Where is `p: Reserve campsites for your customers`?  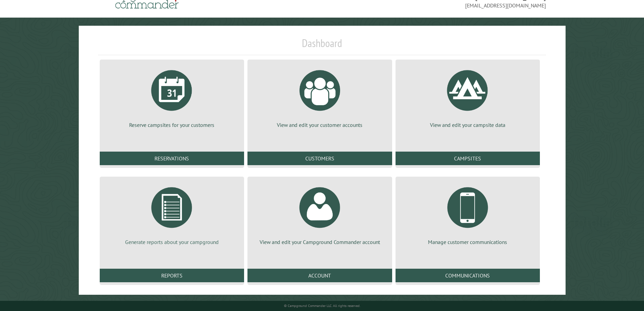
p: Reserve campsites for your customers is located at coordinates (171, 125).